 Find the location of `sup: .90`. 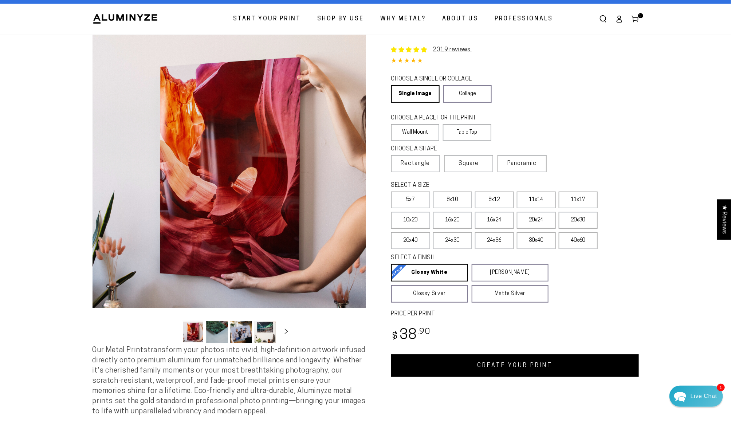

sup: .90 is located at coordinates (424, 332).